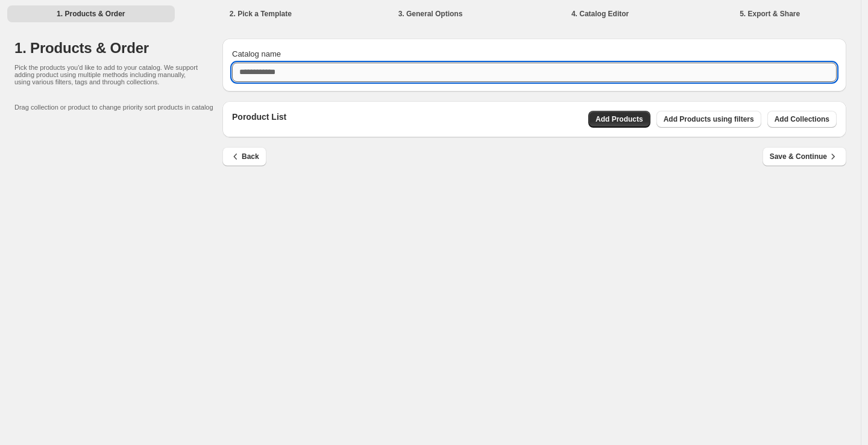  Describe the element at coordinates (244, 157) in the screenshot. I see `span: Back` at that location.